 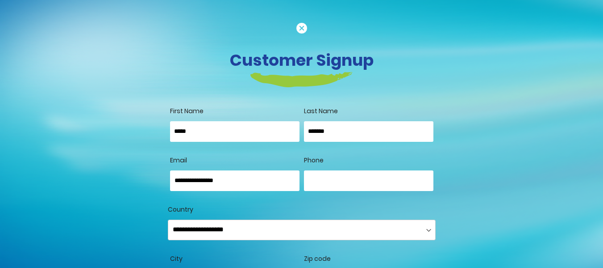 I want to click on span: Country, so click(x=180, y=209).